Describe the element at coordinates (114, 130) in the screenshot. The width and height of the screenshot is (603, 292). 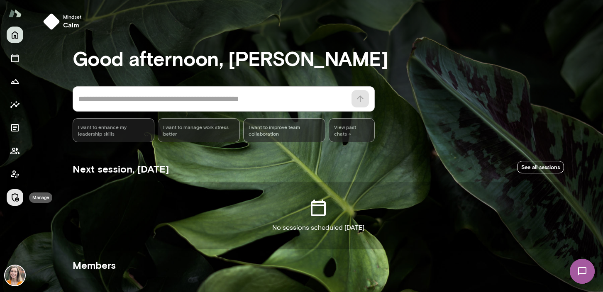
I see `span: I want to enhance my leadership skills` at that location.